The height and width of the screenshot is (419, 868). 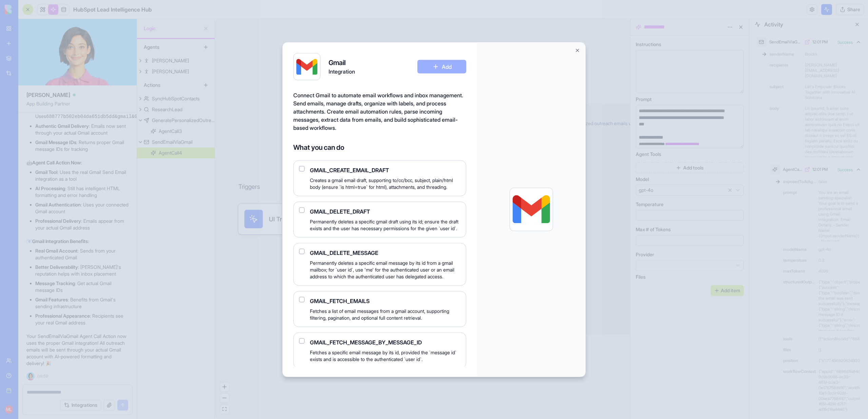 What do you see at coordinates (385, 225) in the screenshot?
I see `span: Permanently deletes a specific gmail draft using its id; ensure the draft exists and the user has...` at bounding box center [385, 225].